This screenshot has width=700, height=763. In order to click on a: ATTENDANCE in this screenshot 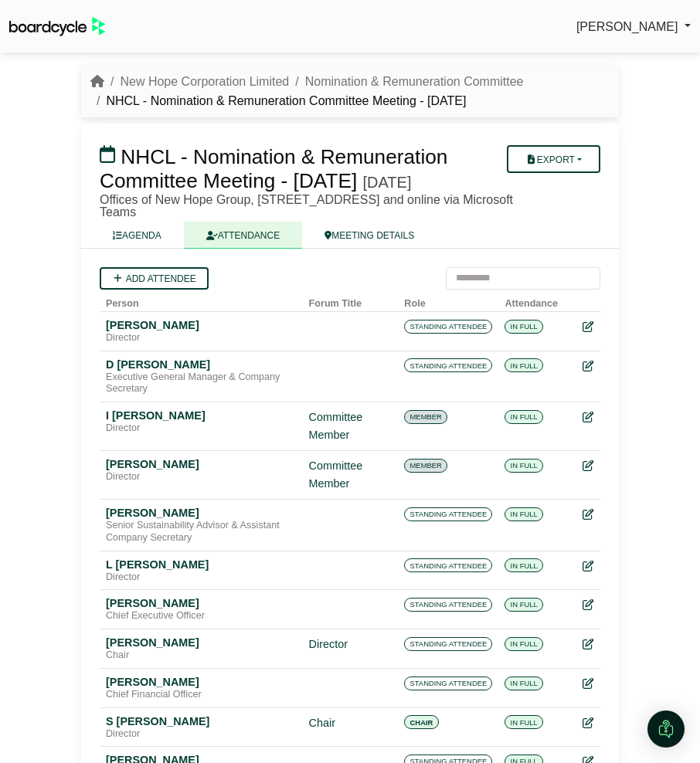, I will do `click(242, 234)`.